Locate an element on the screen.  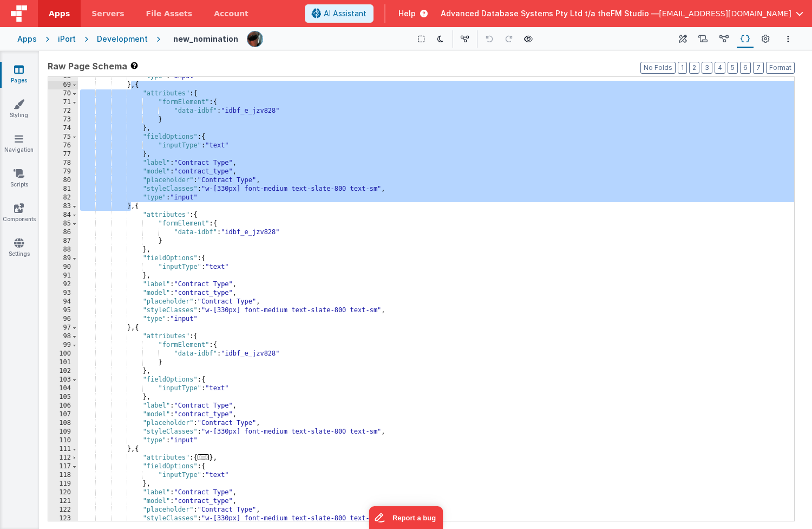
button: 3 is located at coordinates (708, 67).